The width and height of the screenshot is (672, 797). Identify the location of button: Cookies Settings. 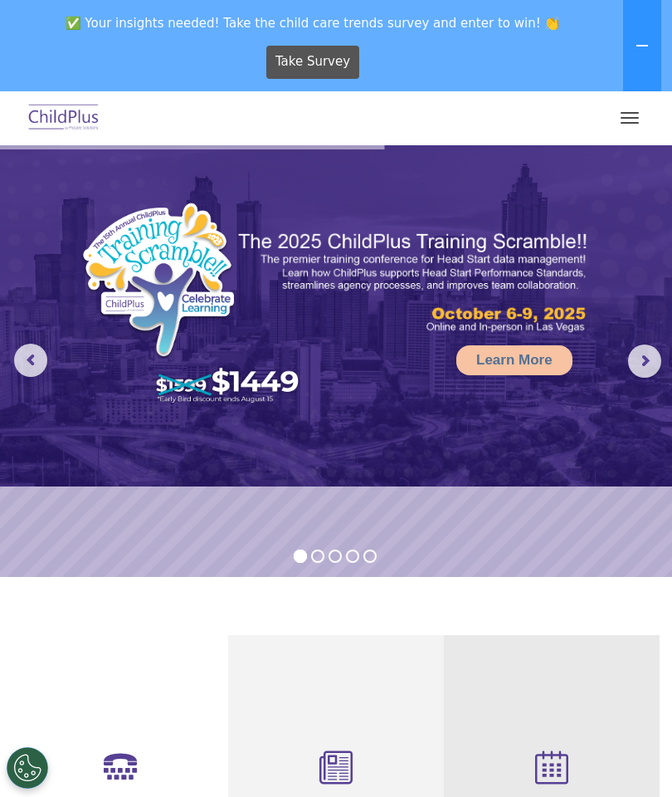
(28, 768).